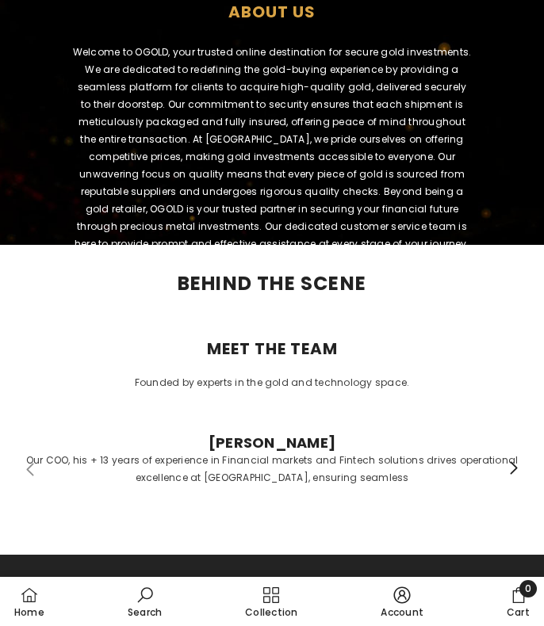 The width and height of the screenshot is (544, 626). Describe the element at coordinates (518, 602) in the screenshot. I see `a: Cart` at that location.